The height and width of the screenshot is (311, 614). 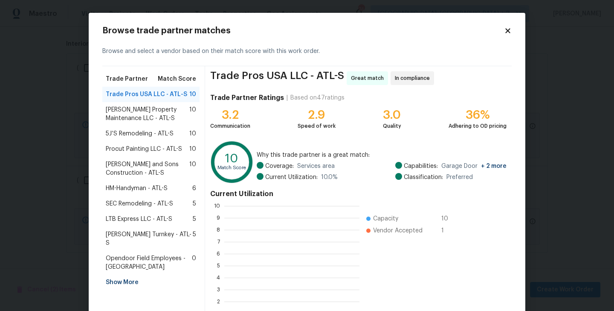 What do you see at coordinates (421, 166) in the screenshot?
I see `span: Capabilities:` at bounding box center [421, 166].